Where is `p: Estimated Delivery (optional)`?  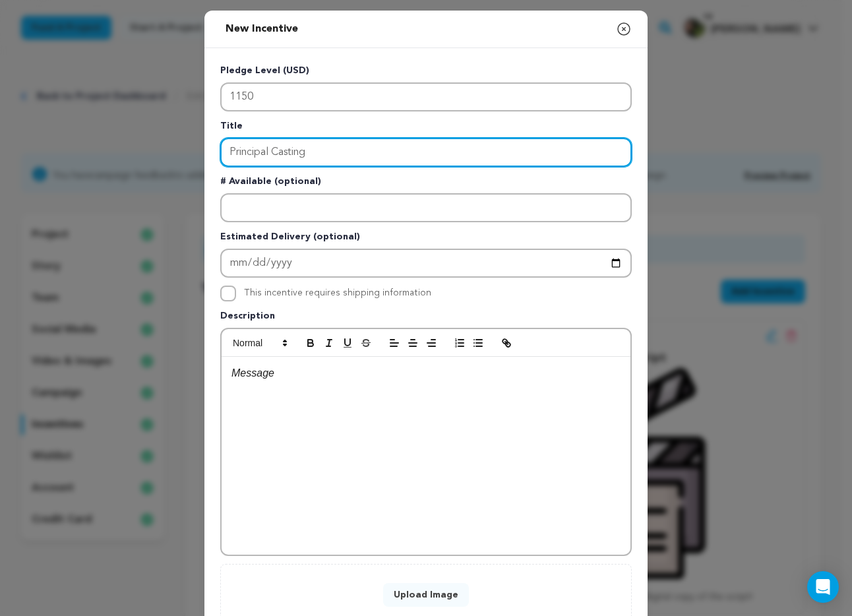 p: Estimated Delivery (optional) is located at coordinates (426, 239).